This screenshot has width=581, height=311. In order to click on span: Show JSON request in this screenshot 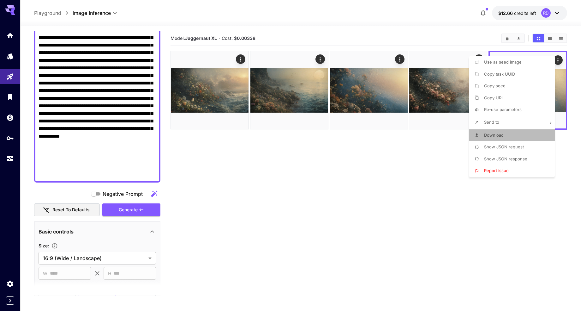, I will do `click(504, 147)`.